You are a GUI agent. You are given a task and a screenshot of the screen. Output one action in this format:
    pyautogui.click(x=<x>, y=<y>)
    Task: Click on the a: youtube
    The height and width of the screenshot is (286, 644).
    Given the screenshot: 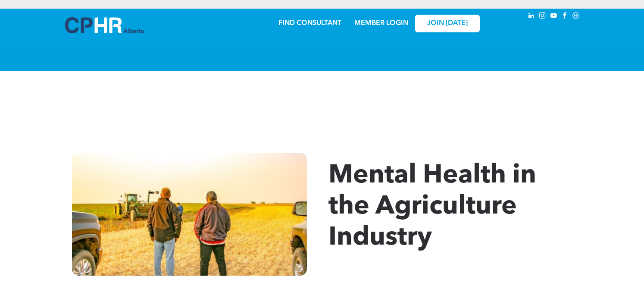 What is the action you would take?
    pyautogui.click(x=553, y=16)
    